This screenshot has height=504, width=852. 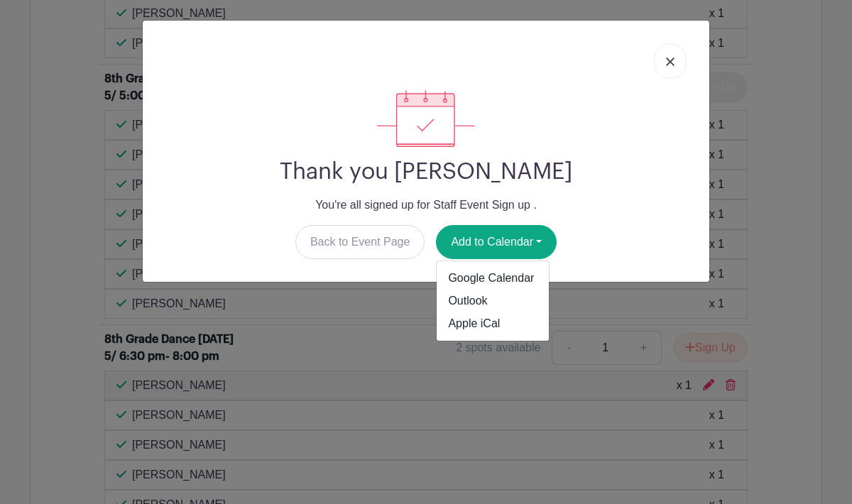 What do you see at coordinates (426, 118) in the screenshot?
I see `img: signup_complete-c468d5dda3e2740ee63a24cb0ba0d3ce5d8a4ecd24259e683200fb1569d990c8.svg` at bounding box center [426, 118].